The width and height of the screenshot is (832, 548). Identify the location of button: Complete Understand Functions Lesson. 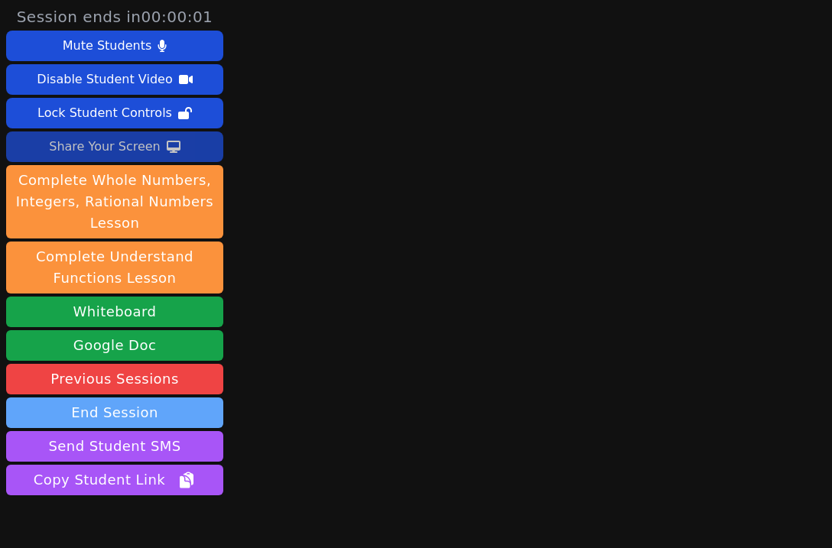
(115, 268).